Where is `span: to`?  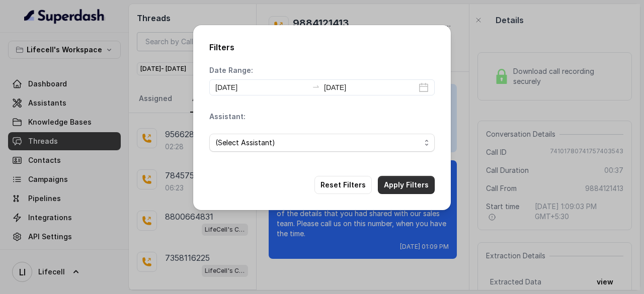 span: to is located at coordinates (316, 87).